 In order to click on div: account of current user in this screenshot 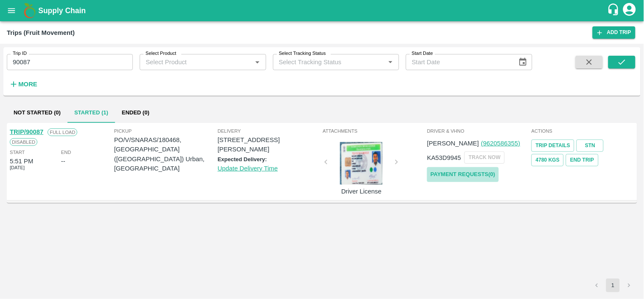, I will do `click(629, 11)`.